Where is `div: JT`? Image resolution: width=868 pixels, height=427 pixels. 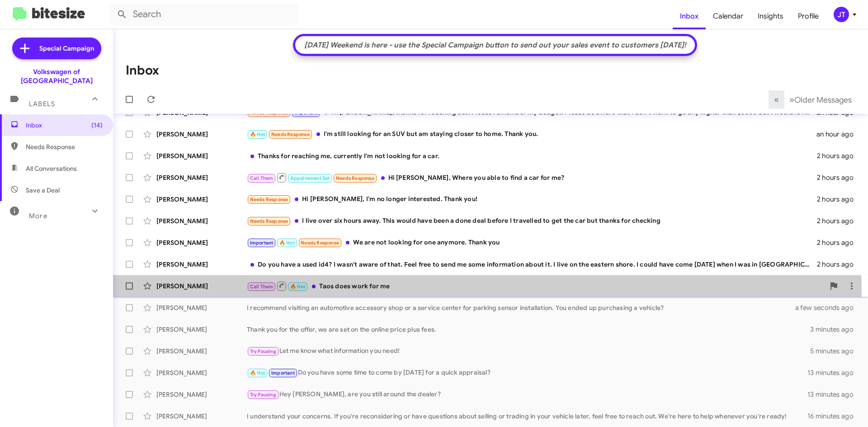
div: JT is located at coordinates (841, 15).